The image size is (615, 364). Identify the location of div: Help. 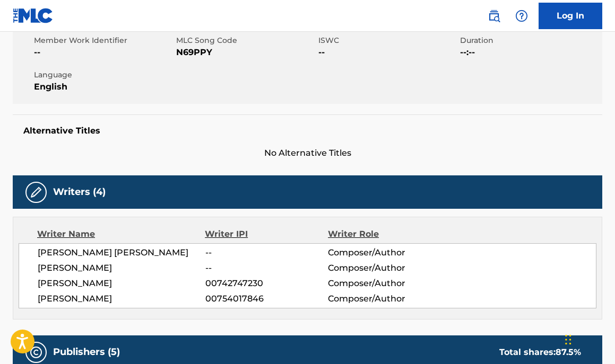
(521, 16).